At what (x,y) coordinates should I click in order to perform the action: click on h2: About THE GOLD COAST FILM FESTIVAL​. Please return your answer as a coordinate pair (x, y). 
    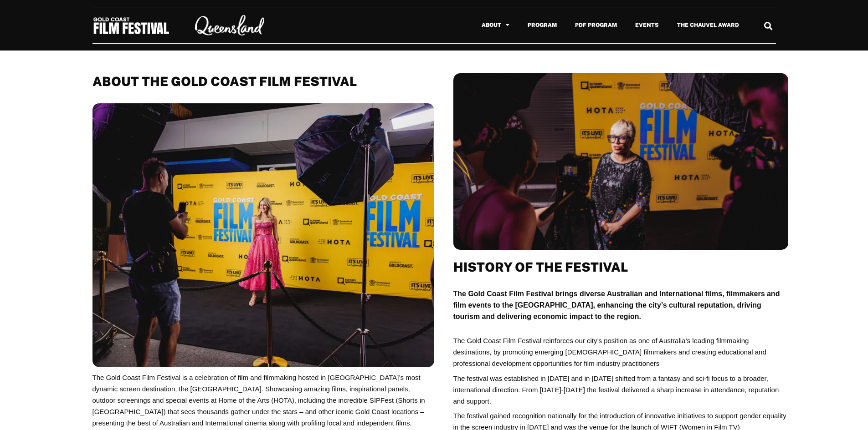
    Looking at the image, I should click on (263, 82).